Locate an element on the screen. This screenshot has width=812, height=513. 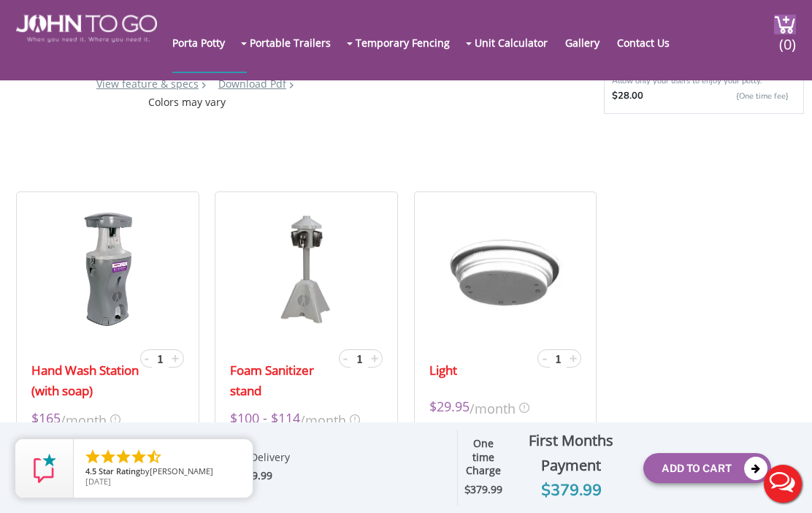
span: $165 is located at coordinates (46, 419).